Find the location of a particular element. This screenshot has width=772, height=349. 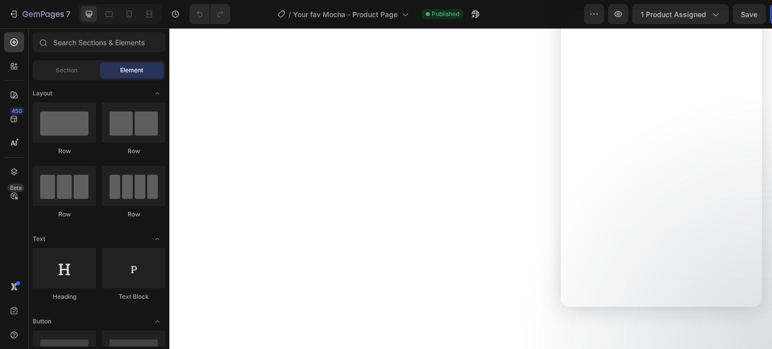

span: Your fav Mocha - Product Page is located at coordinates (345, 14).